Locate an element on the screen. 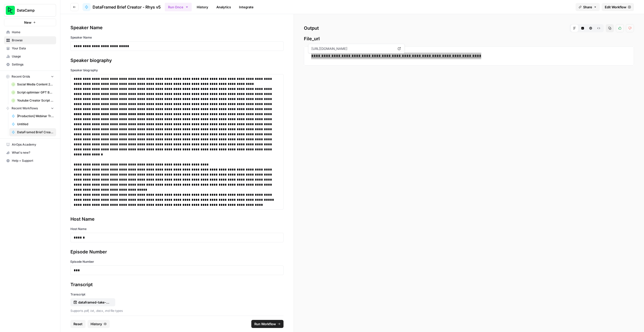 The width and height of the screenshot is (644, 332). button: Reset is located at coordinates (78, 324).